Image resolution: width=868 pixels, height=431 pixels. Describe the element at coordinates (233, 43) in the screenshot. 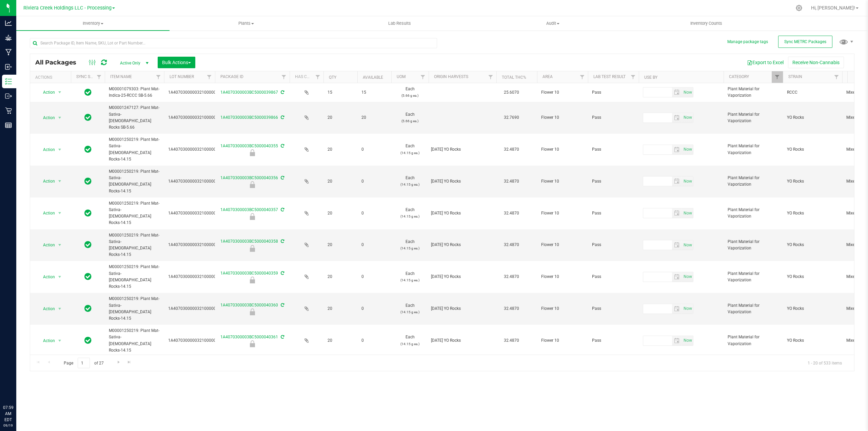

I see `input: Search Package ID, Item Name, SKU, Lot or Part Number...` at that location.